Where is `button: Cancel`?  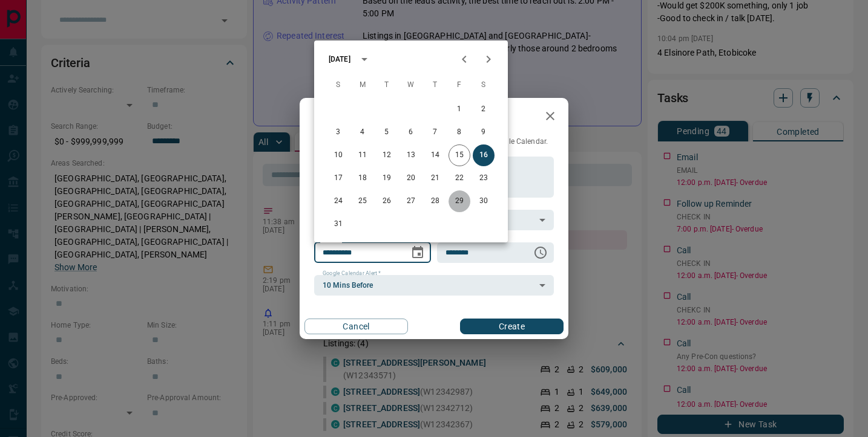
button: Cancel is located at coordinates (356, 327).